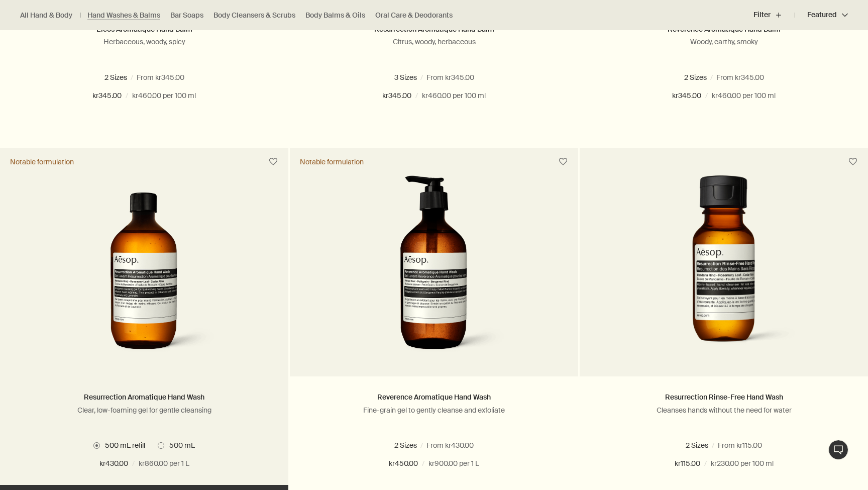  Describe the element at coordinates (254, 15) in the screenshot. I see `a: Body Cleansers & Scrubs` at that location.